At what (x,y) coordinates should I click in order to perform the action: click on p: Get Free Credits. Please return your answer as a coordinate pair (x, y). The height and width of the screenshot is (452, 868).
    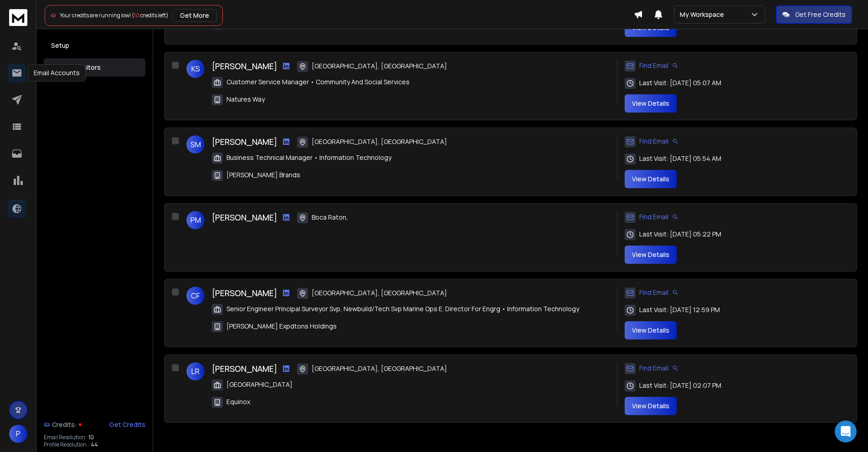
    Looking at the image, I should click on (820, 14).